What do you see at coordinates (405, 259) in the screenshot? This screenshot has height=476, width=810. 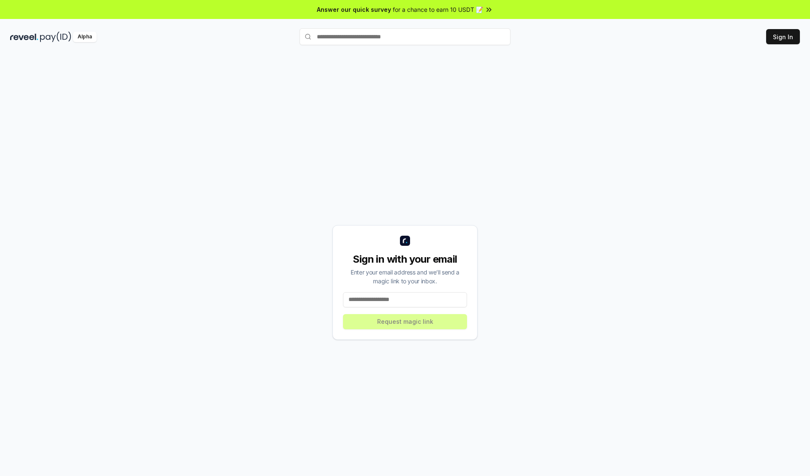 I see `div: Sign in with your email` at bounding box center [405, 259].